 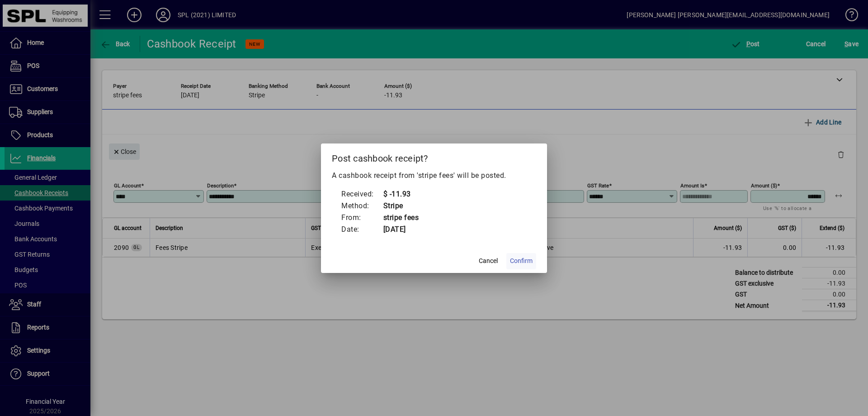 I want to click on p: A cashbook receipt from 'stripe fees' will be posted., so click(x=434, y=175).